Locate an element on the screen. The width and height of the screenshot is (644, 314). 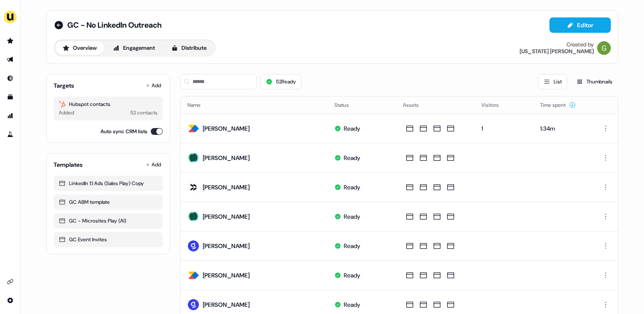
div: Targets is located at coordinates (64, 86).